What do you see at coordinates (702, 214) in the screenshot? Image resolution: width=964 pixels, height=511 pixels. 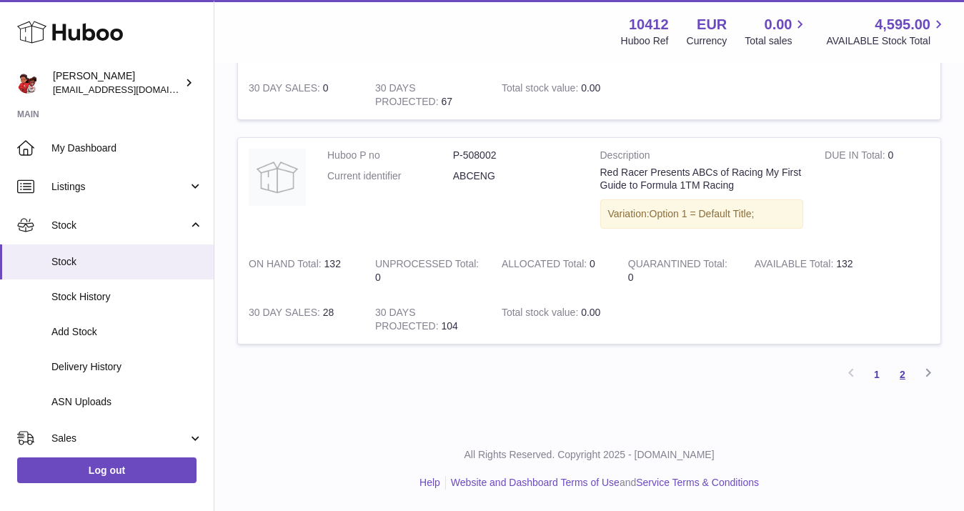 I see `div: Variation:` at bounding box center [702, 214].